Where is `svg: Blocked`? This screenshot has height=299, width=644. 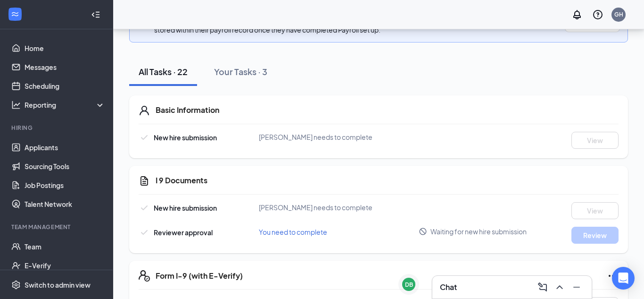 svg: Blocked is located at coordinates (422, 231).